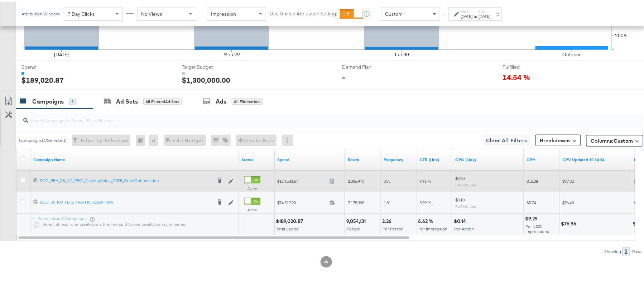 The height and width of the screenshot is (286, 644). I want to click on button: Columns:Custom, so click(615, 139).